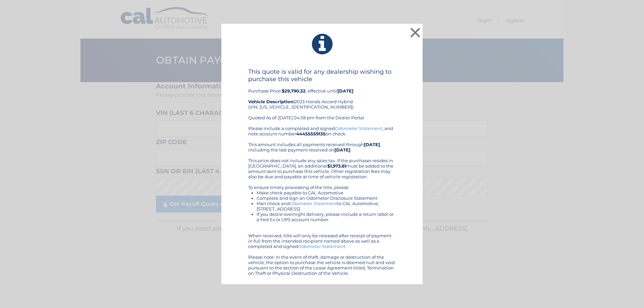 The image size is (644, 308). What do you see at coordinates (326, 217) in the screenshot?
I see `li: If you desire overnight delivery, please include a return label or a Fed Ex or UPS account number.` at bounding box center [326, 217].